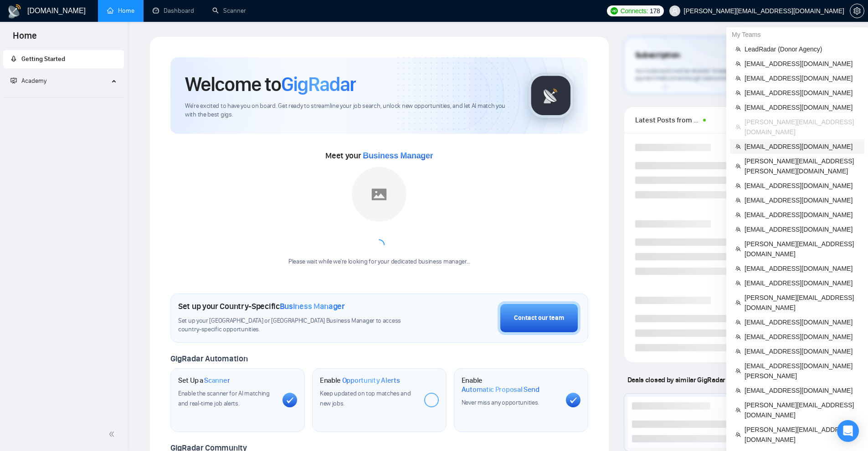 This screenshot has height=451, width=868. What do you see at coordinates (539, 318) in the screenshot?
I see `div: Contact our team` at bounding box center [539, 318].